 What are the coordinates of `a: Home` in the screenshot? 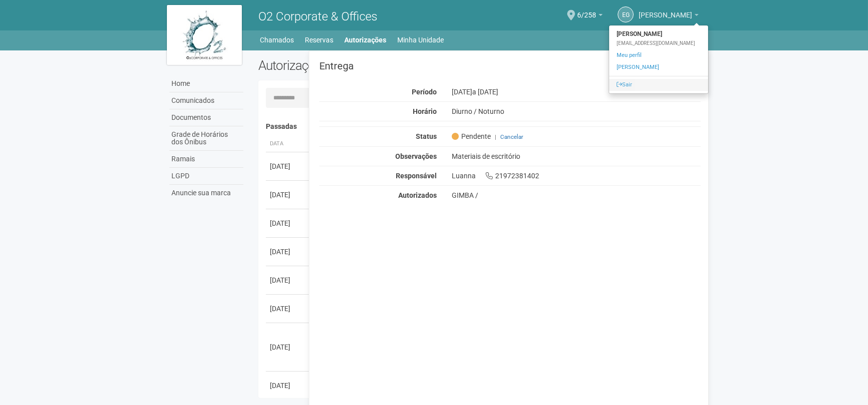 It's located at (207, 84).